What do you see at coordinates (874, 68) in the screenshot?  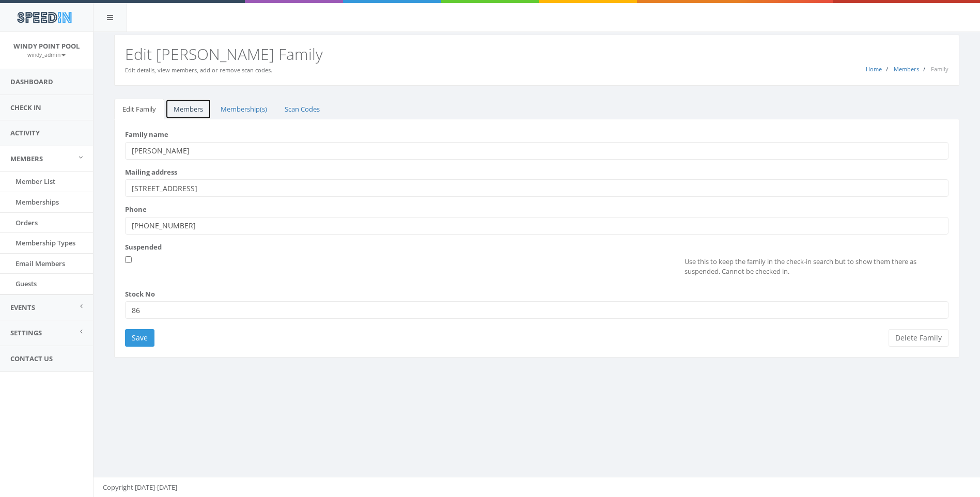 I see `a: Home` at bounding box center [874, 68].